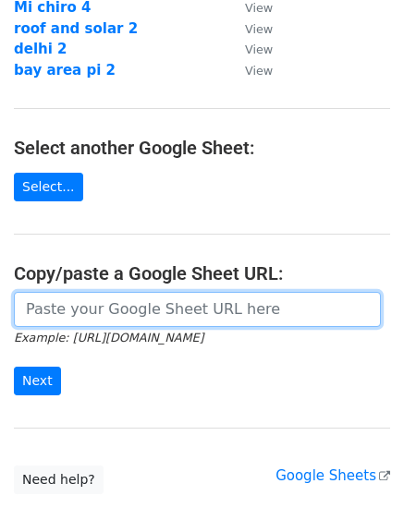  What do you see at coordinates (76, 29) in the screenshot?
I see `a: roof and solar 2` at bounding box center [76, 29].